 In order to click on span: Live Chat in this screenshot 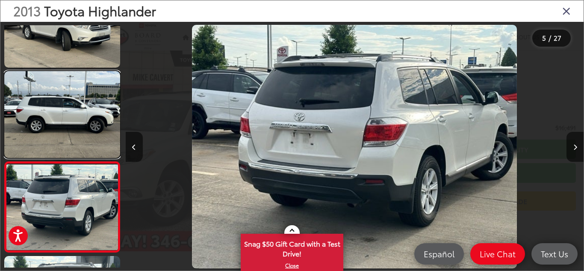, I will do `click(498, 253)`.